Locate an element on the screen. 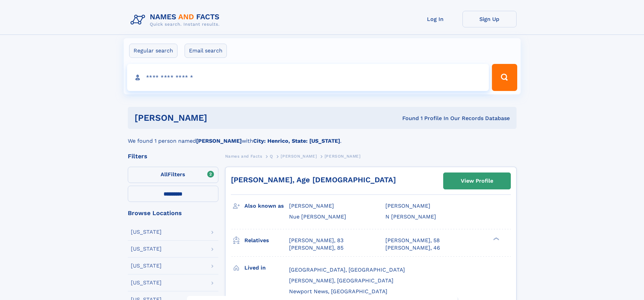 This screenshot has width=644, height=300. div: We found 1 person named with . is located at coordinates (322, 137).